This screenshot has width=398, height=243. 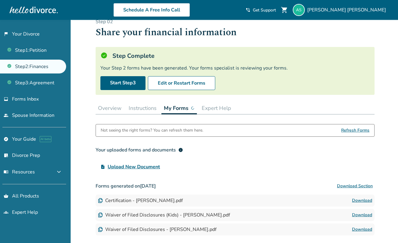 What do you see at coordinates (134, 167) in the screenshot?
I see `span: Upload New Document` at bounding box center [134, 167].